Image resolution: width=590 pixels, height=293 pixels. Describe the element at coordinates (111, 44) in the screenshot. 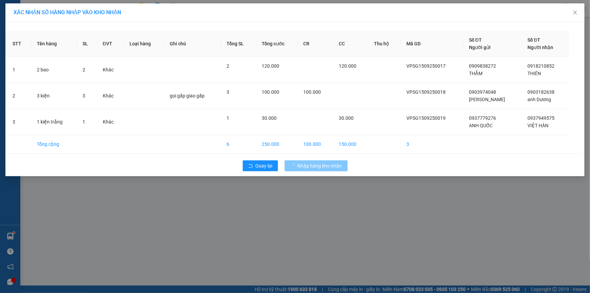

I see `th: ĐVT` at that location.